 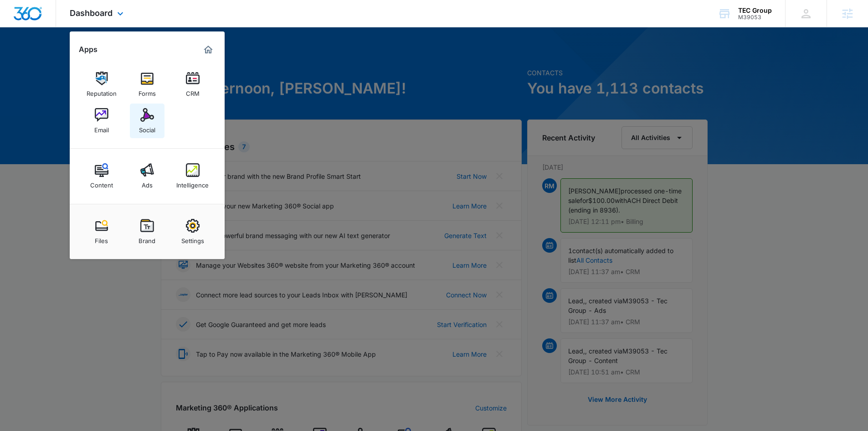 What do you see at coordinates (147, 176) in the screenshot?
I see `a: Ads` at bounding box center [147, 176].